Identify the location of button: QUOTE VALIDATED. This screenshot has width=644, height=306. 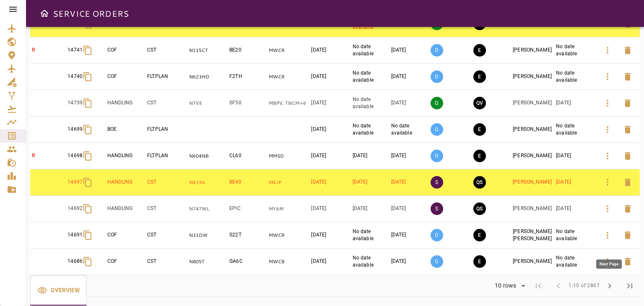
(479, 103).